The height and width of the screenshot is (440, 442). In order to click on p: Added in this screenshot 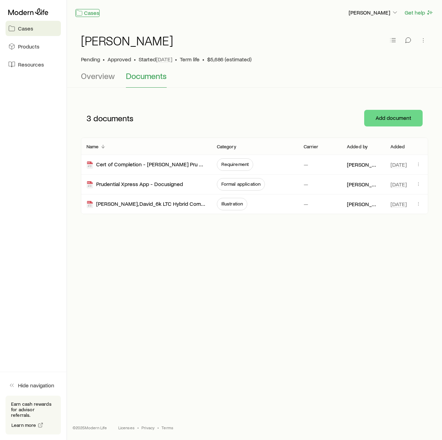, I will do `click(398, 146)`.